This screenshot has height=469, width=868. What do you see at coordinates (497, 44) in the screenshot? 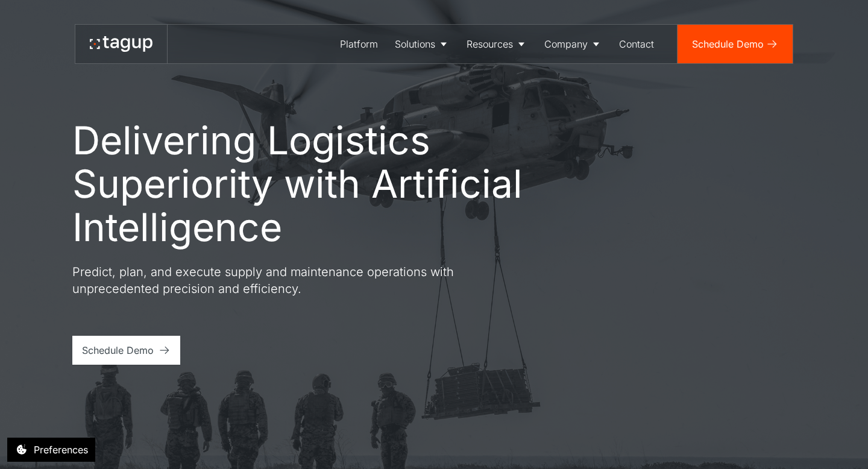
I see `a: Resources` at bounding box center [497, 44].